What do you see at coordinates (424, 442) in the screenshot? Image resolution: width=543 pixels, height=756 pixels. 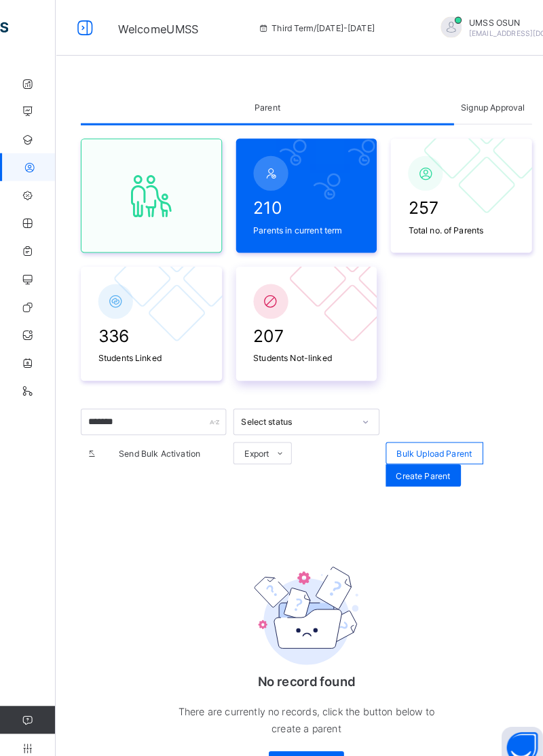 I see `span: Bulk Upload Parent` at bounding box center [424, 442].